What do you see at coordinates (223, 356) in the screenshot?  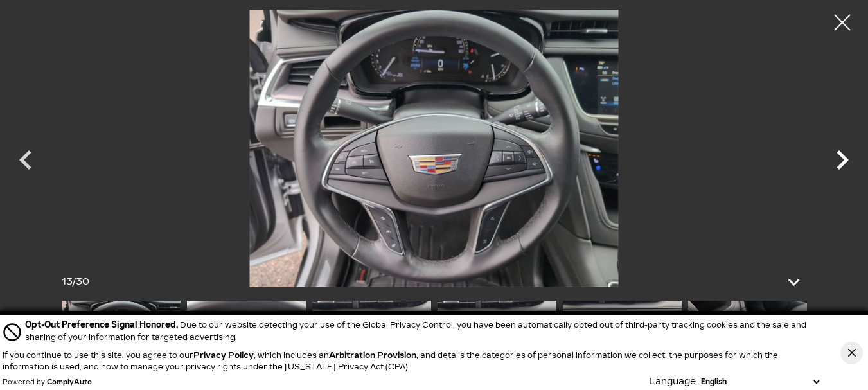 I see `a: Privacy Policy` at bounding box center [223, 356].